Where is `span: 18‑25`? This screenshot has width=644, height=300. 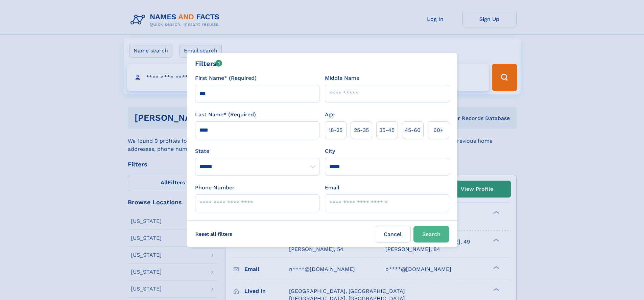
span: 18‑25 is located at coordinates (335, 130).